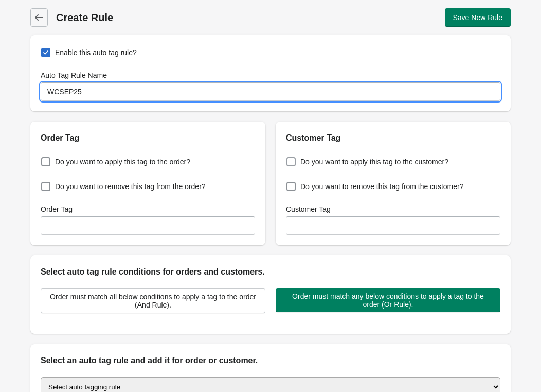  Describe the element at coordinates (375, 162) in the screenshot. I see `span: Do you want to apply this tag to the customer?` at that location.